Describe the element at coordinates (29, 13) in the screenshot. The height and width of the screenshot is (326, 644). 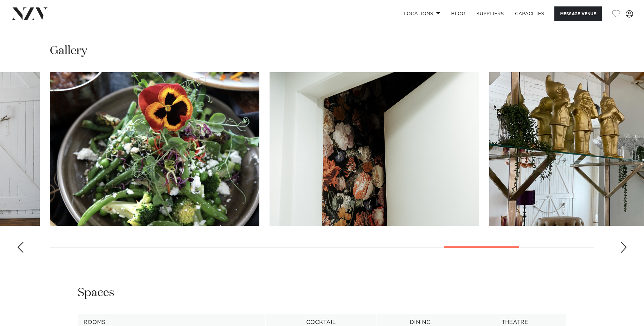
I see `img: nzv-logo.png` at that location.